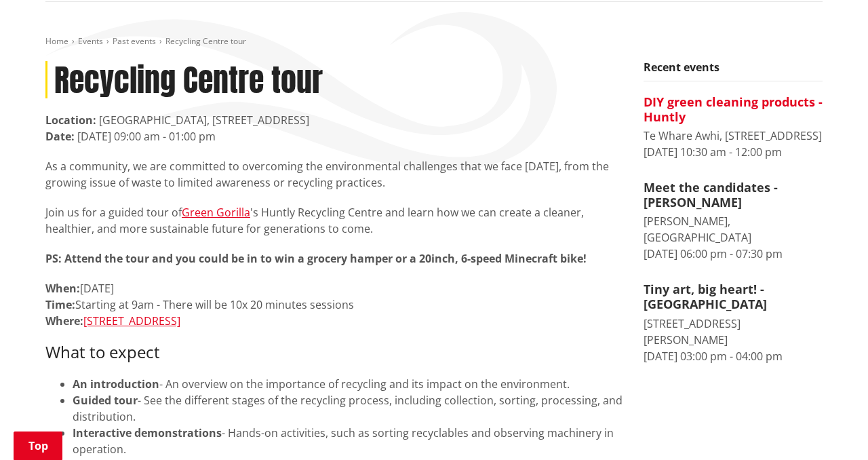 The width and height of the screenshot is (868, 460). I want to click on p: Join us for a guided tour of 's Huntly Recycling Centre and learn how we can create a cleaner, he..., so click(334, 221).